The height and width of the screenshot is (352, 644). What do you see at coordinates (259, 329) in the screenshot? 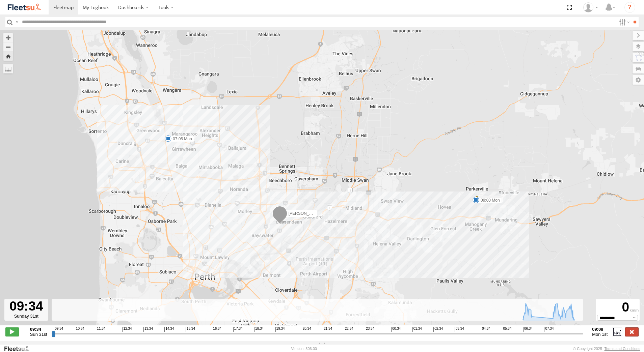
I see `span: 18:34` at bounding box center [259, 329].